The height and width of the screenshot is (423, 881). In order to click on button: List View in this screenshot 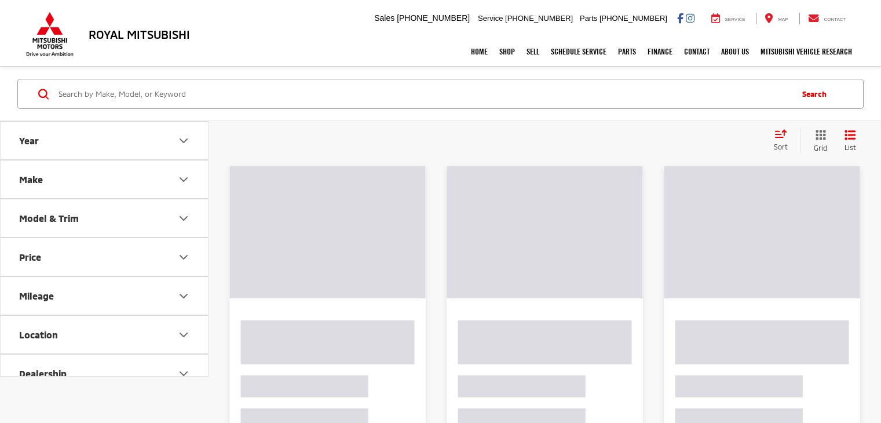, I will do `click(850, 141)`.